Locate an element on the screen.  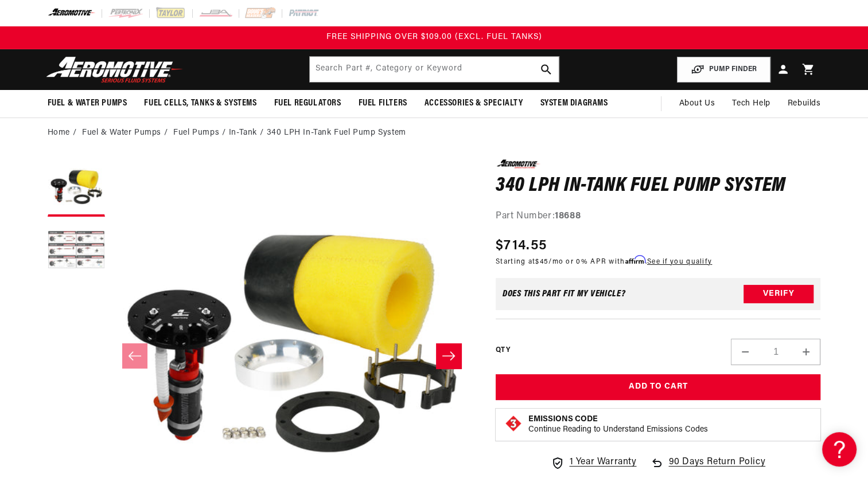
button: Verify is located at coordinates (778, 294).